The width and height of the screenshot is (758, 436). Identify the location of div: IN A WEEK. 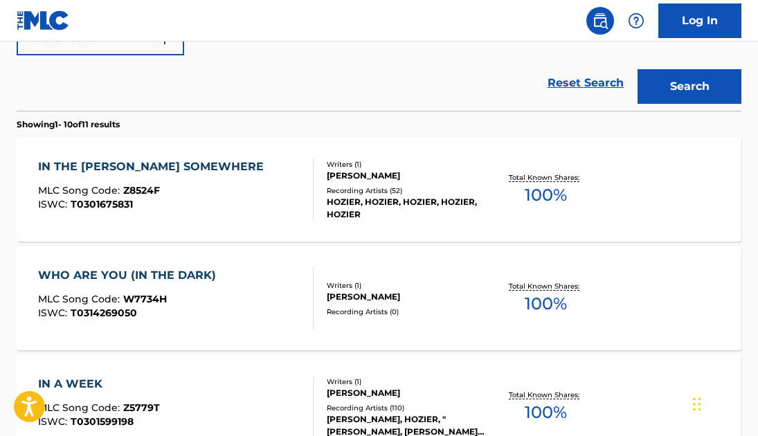
(99, 384).